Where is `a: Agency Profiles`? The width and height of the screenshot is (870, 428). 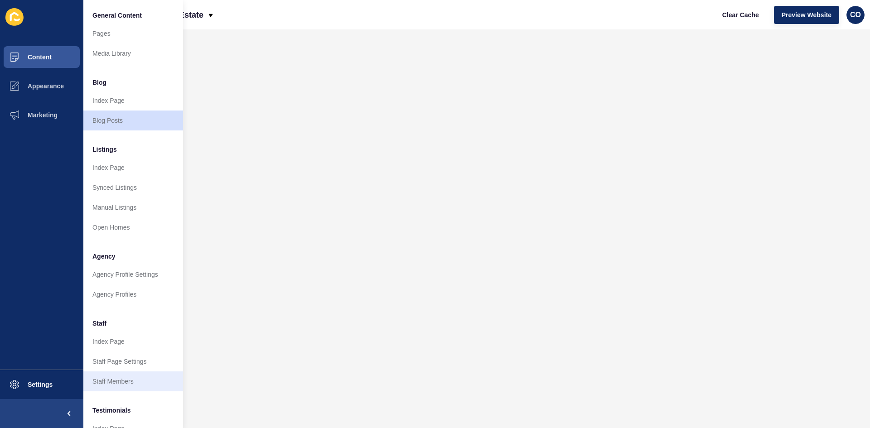 a: Agency Profiles is located at coordinates (133, 294).